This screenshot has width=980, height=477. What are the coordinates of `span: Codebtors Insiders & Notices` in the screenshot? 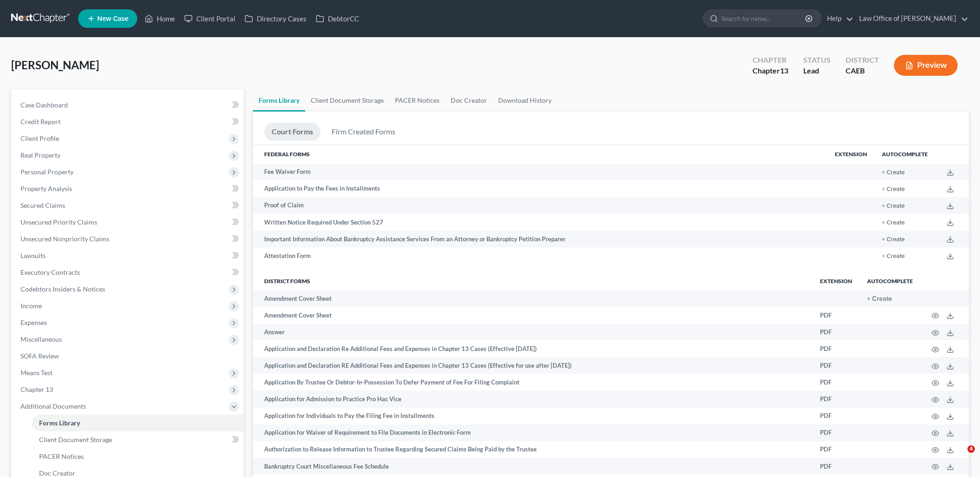 It's located at (63, 289).